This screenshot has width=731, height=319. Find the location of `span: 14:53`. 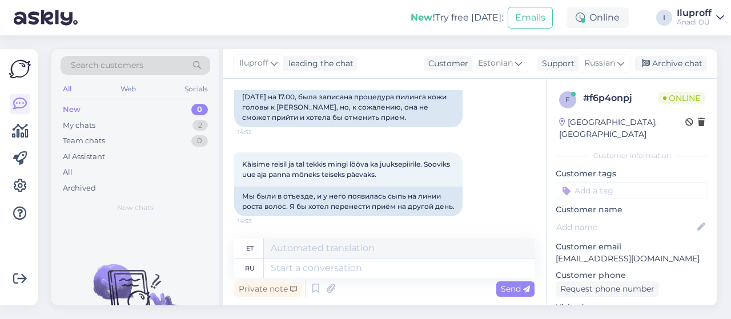

span: 14:53 is located at coordinates (259, 221).